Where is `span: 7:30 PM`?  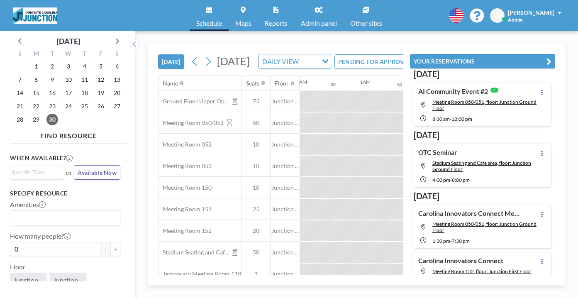 span: 7:30 PM is located at coordinates (461, 241).